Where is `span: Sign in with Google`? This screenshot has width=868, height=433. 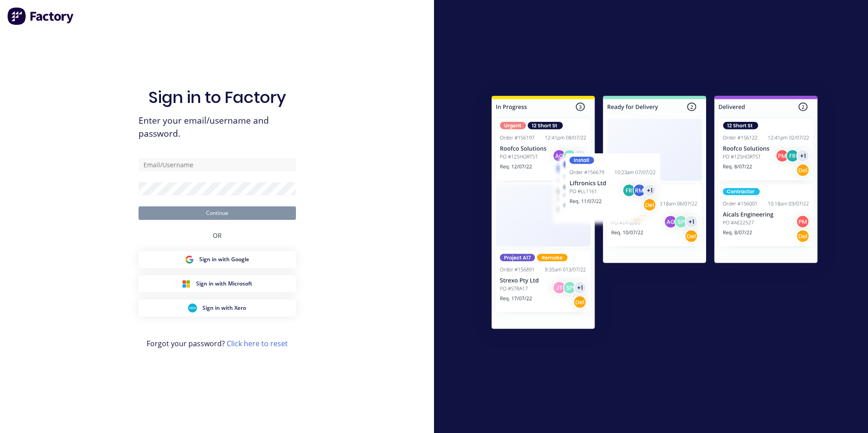 span: Sign in with Google is located at coordinates (224, 260).